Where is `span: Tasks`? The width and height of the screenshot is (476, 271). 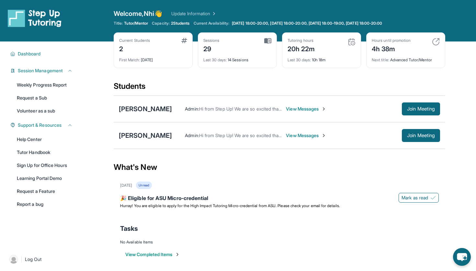
span: Tasks is located at coordinates (129, 228).